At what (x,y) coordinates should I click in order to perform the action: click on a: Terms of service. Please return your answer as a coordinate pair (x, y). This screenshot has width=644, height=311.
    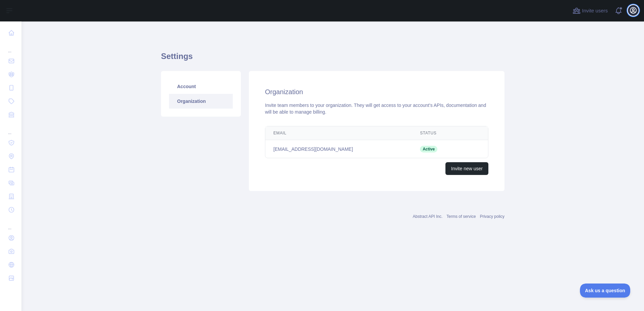
    Looking at the image, I should click on (461, 216).